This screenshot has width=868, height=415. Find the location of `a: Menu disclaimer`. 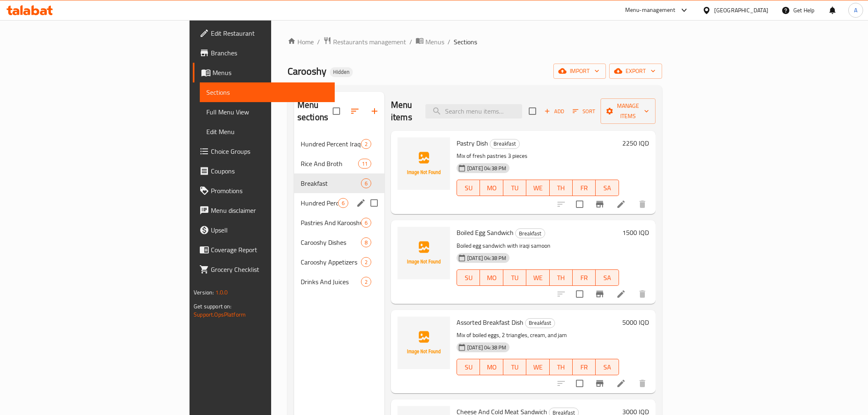

a: Menu disclaimer is located at coordinates (263, 211).